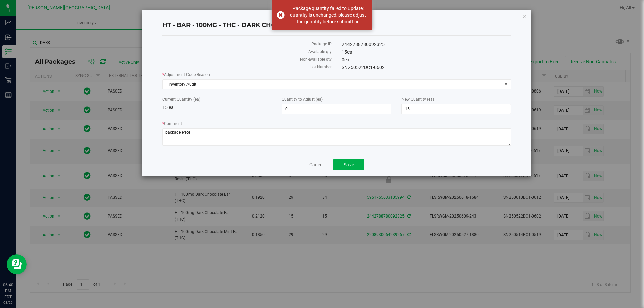 The height and width of the screenshot is (308, 644). I want to click on span: select, so click(506, 85).